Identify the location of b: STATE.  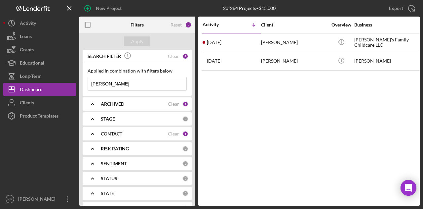
(108, 193).